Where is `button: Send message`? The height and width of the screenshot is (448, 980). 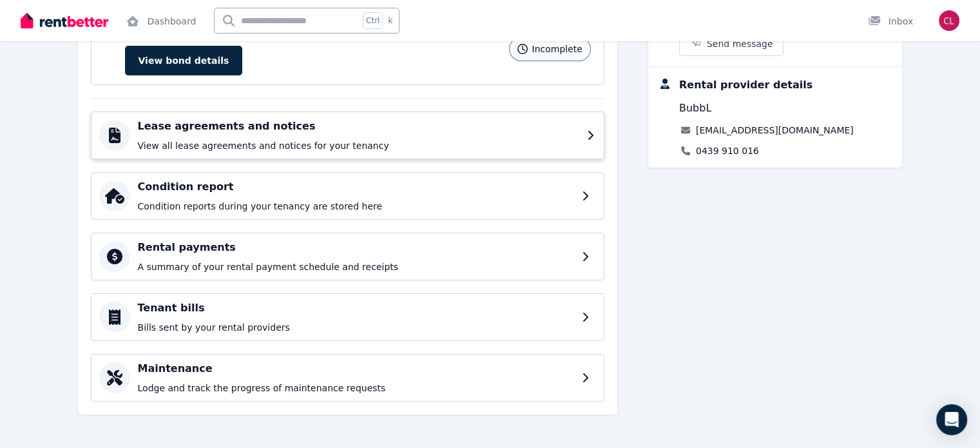
button: Send message is located at coordinates (732, 44).